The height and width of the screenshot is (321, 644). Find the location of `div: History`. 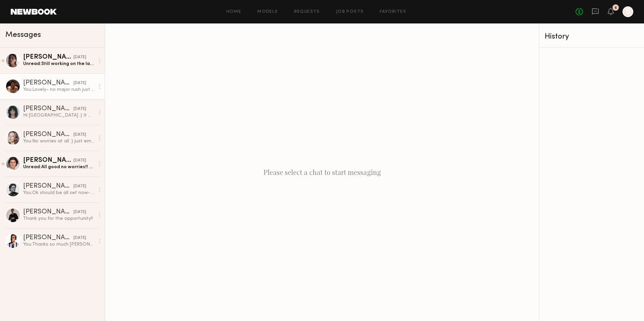

div: History is located at coordinates (592, 37).